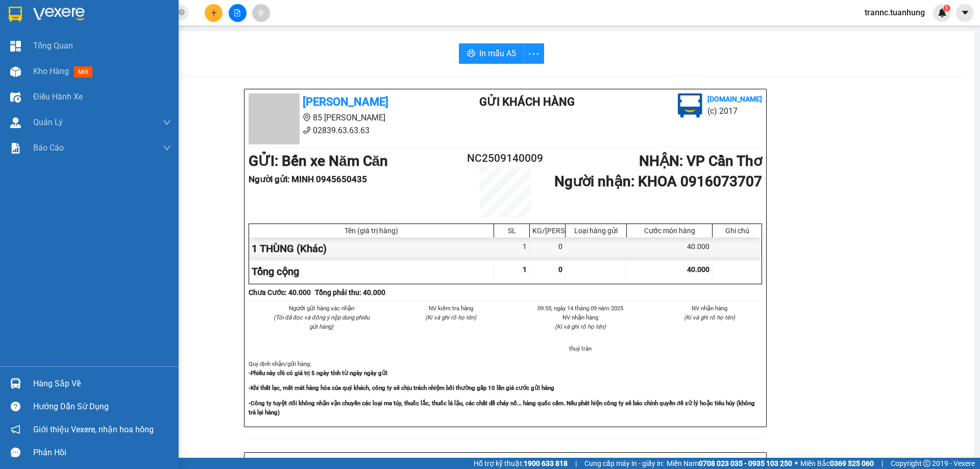 The image size is (980, 469). Describe the element at coordinates (49, 148) in the screenshot. I see `span: Báo cáo` at that location.